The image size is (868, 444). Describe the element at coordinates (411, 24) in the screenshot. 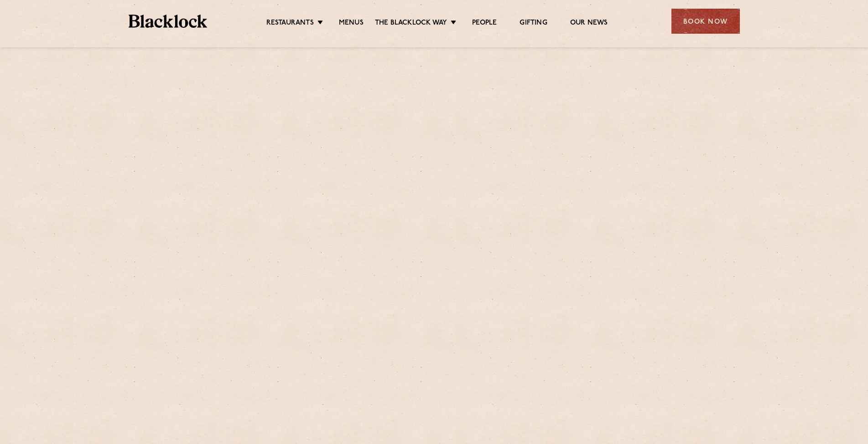

I see `a: The Blacklock Way` at that location.